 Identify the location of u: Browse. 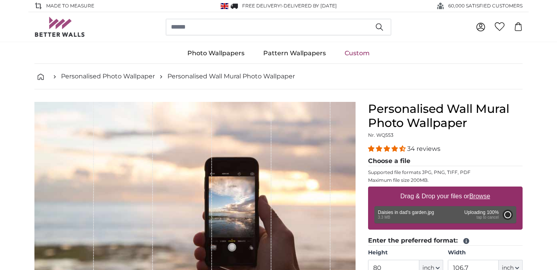
(480, 196).